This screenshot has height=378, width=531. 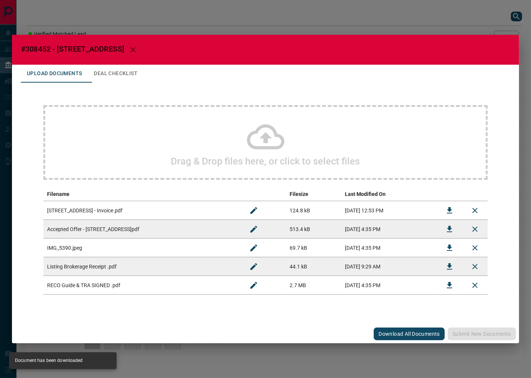 What do you see at coordinates (266, 161) in the screenshot?
I see `h2: Drag & Drop files here, or click to select files` at bounding box center [266, 161].